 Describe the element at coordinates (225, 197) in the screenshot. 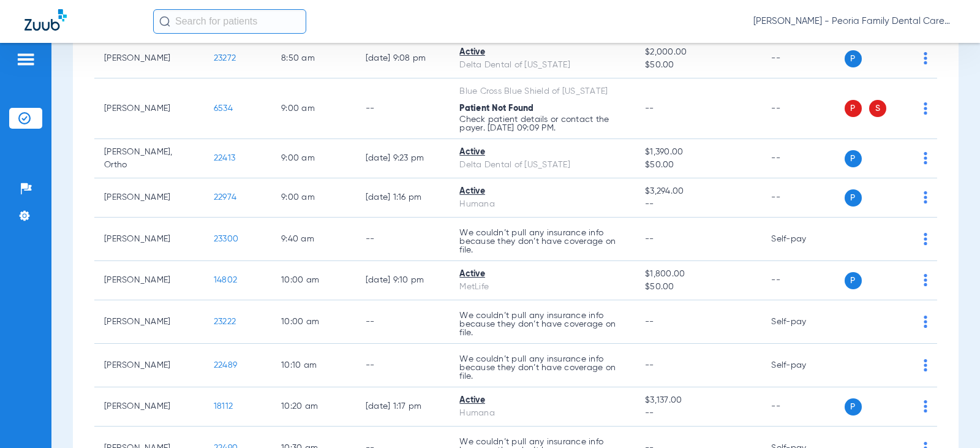

I see `span: 22974` at that location.